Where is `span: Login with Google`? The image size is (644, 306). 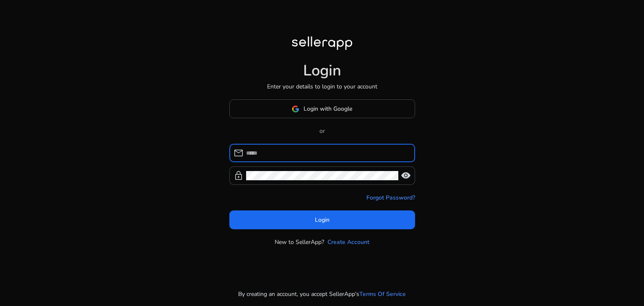 span: Login with Google is located at coordinates (328, 109).